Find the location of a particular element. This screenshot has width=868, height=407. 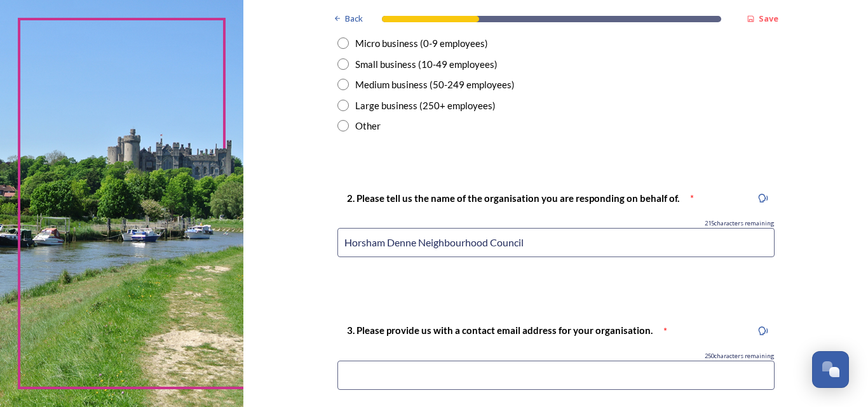

button: Open Chat is located at coordinates (830, 369).